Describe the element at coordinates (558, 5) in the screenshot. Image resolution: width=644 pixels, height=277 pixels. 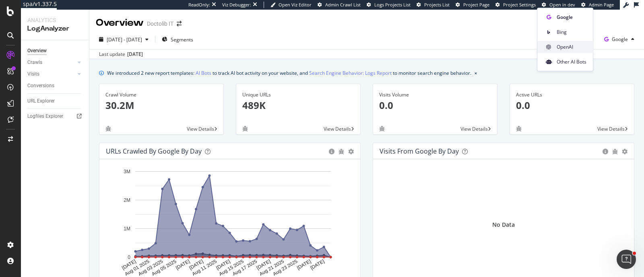
I see `a: Open in dev` at that location.